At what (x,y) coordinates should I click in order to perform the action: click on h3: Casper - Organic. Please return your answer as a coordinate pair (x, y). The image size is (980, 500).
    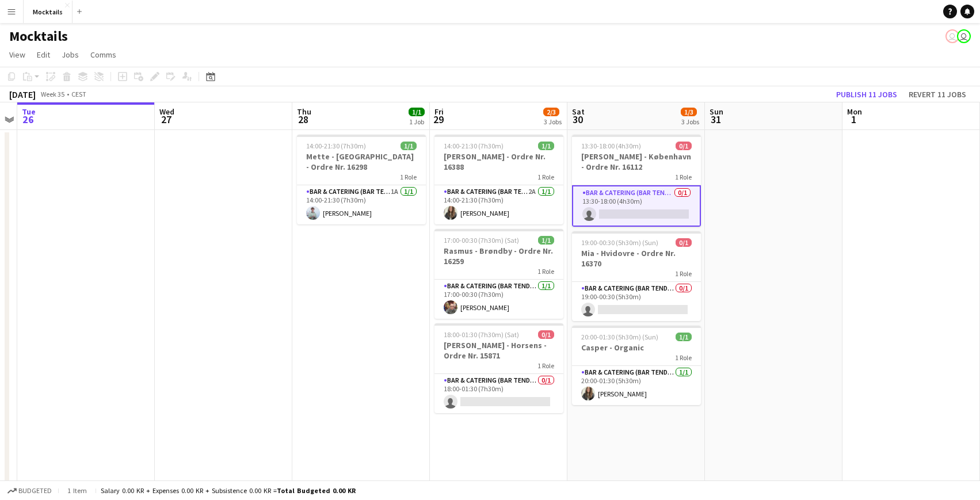
    Looking at the image, I should click on (637, 347).